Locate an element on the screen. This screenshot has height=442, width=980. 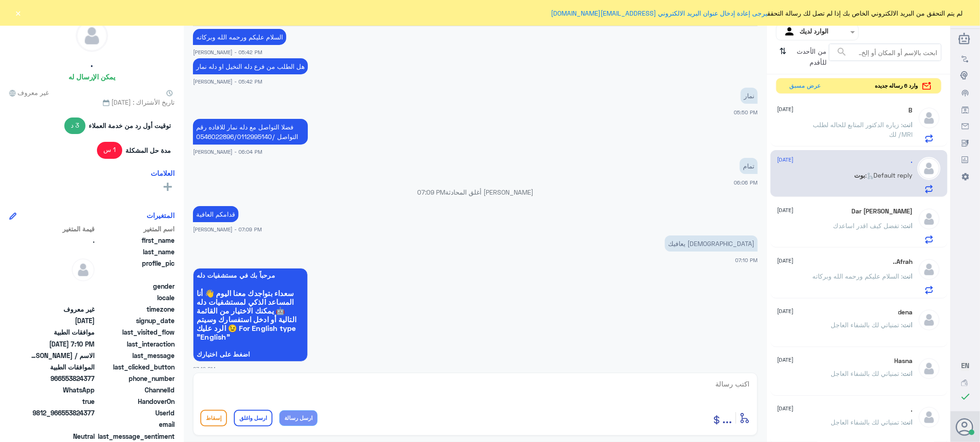
p: 25/8/2025, 7:10 PM is located at coordinates (711, 243).